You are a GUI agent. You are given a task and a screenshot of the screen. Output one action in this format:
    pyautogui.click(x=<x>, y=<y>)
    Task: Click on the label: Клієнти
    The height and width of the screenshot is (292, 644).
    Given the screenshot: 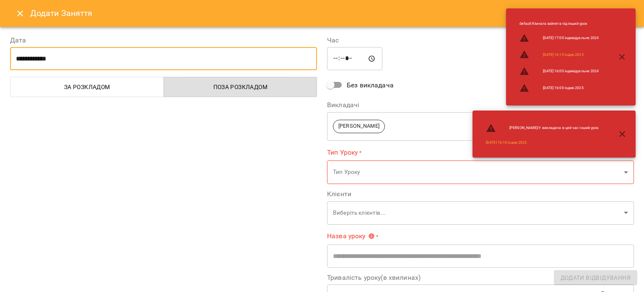 What is the action you would take?
    pyautogui.click(x=481, y=194)
    